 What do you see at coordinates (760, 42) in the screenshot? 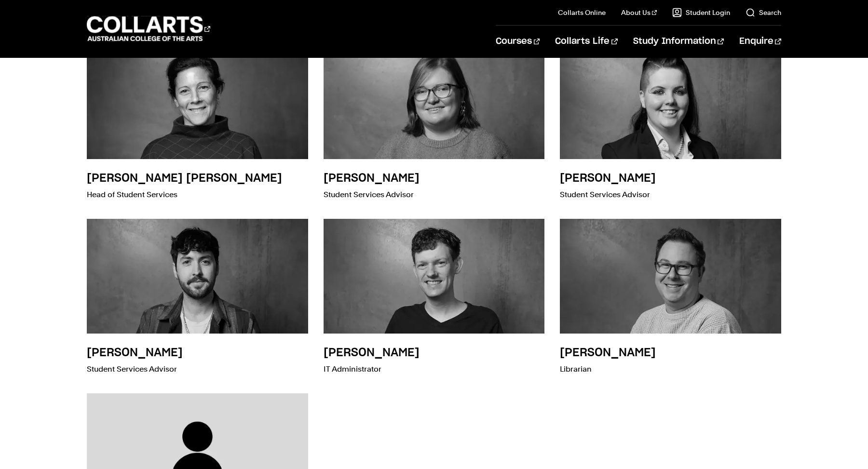
I see `a: Enquire` at bounding box center [760, 42].